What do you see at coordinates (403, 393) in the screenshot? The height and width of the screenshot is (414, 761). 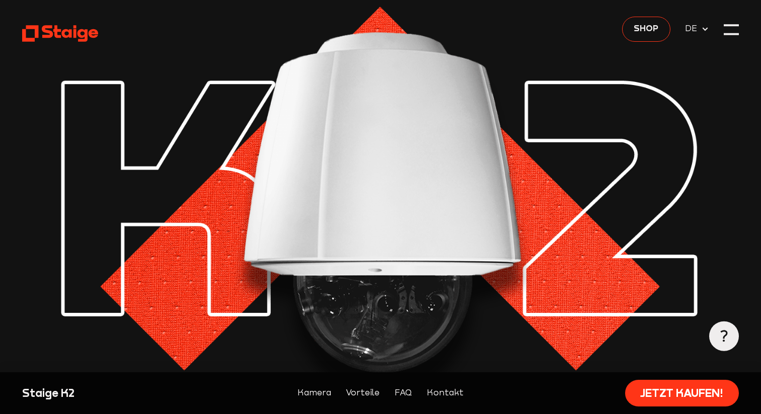 I see `a: FAQ` at bounding box center [403, 393].